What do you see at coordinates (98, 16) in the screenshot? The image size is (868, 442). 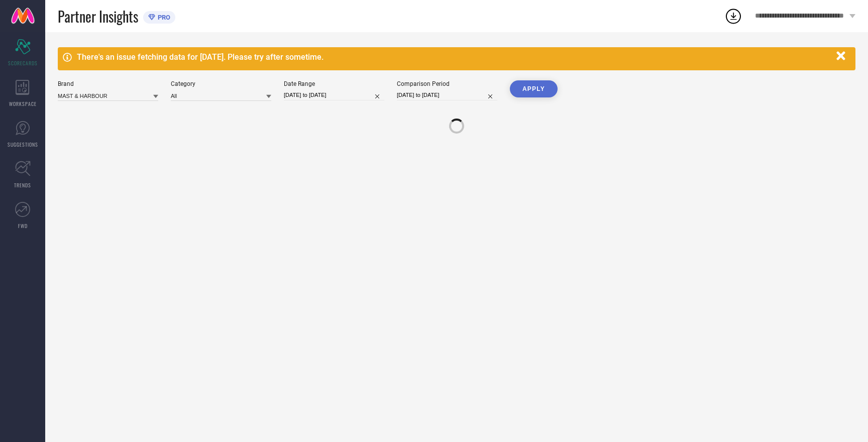 I see `span: Partner Insights` at bounding box center [98, 16].